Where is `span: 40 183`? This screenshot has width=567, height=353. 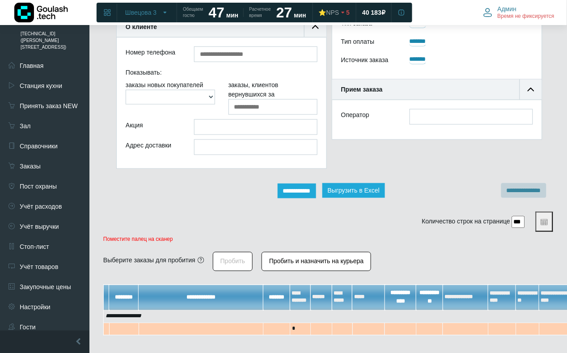 span: 40 183 is located at coordinates (371, 13).